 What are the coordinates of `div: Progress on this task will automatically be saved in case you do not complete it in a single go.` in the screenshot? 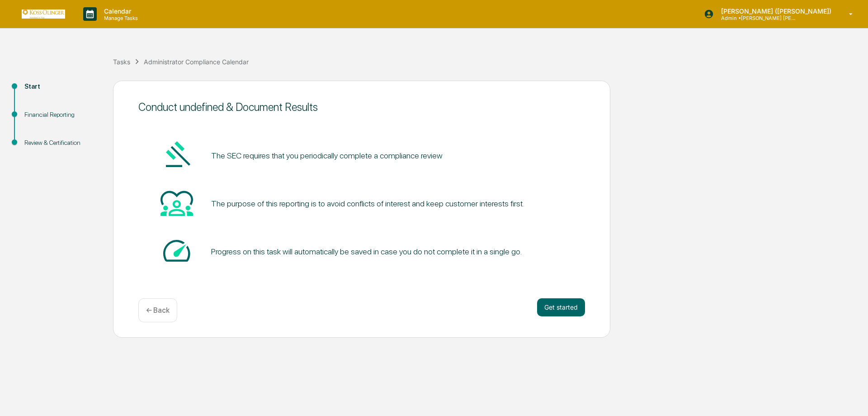 It's located at (366, 251).